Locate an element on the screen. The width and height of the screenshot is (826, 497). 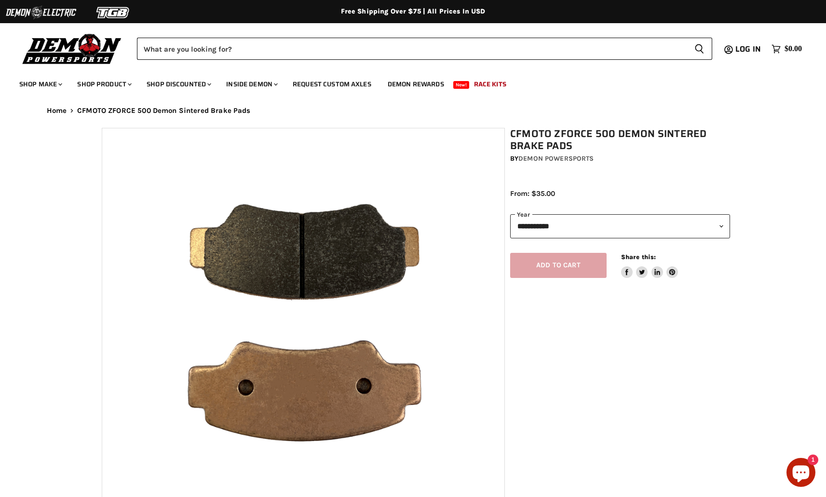
span: New! is located at coordinates (461, 85).